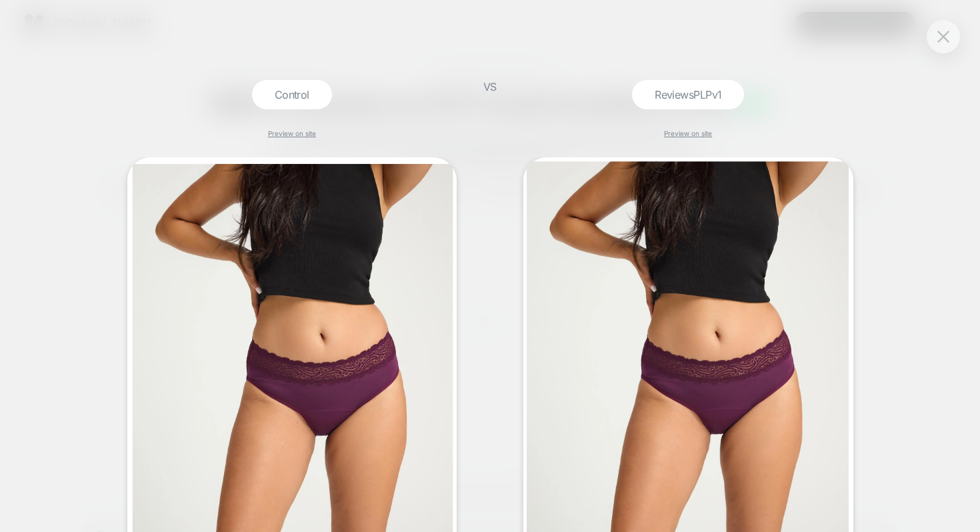 The width and height of the screenshot is (980, 532). I want to click on div: VS, so click(490, 306).